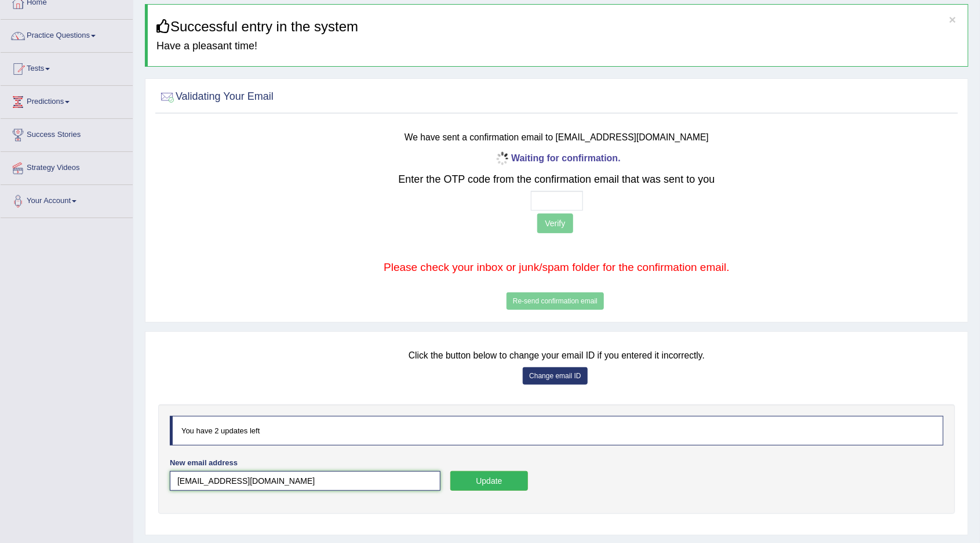 The image size is (980, 543). What do you see at coordinates (557, 47) in the screenshot?
I see `h4: Have a pleasant time!` at bounding box center [557, 47].